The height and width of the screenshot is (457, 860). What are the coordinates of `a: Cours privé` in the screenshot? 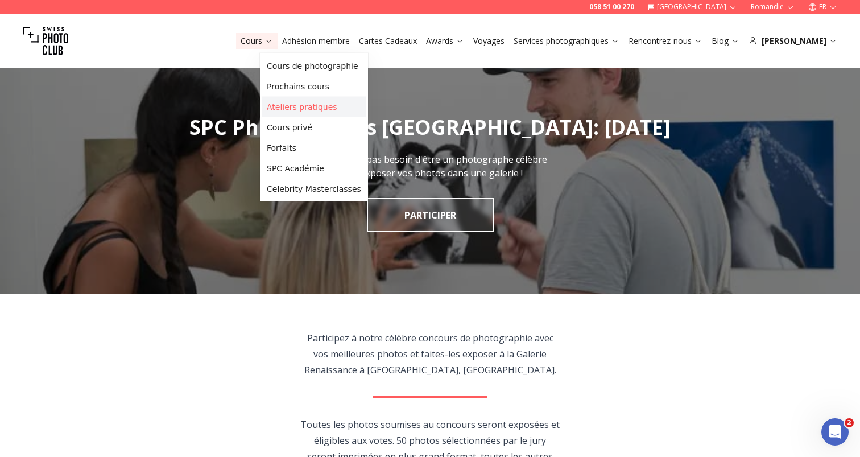 It's located at (314, 127).